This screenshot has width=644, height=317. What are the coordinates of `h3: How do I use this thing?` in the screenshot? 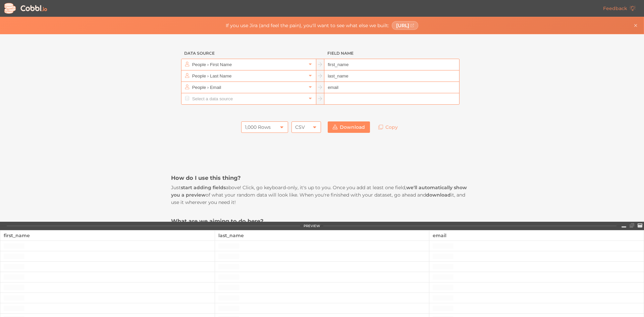 It's located at (322, 178).